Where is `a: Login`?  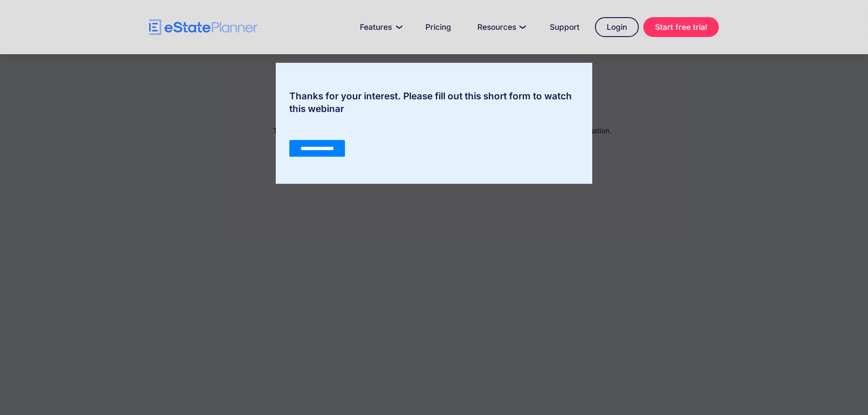 a: Login is located at coordinates (617, 27).